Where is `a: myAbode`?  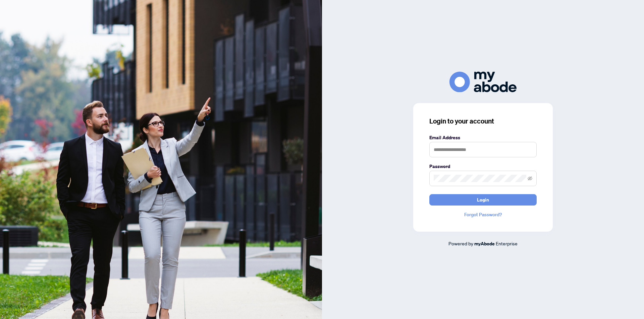
a: myAbode is located at coordinates (485, 244).